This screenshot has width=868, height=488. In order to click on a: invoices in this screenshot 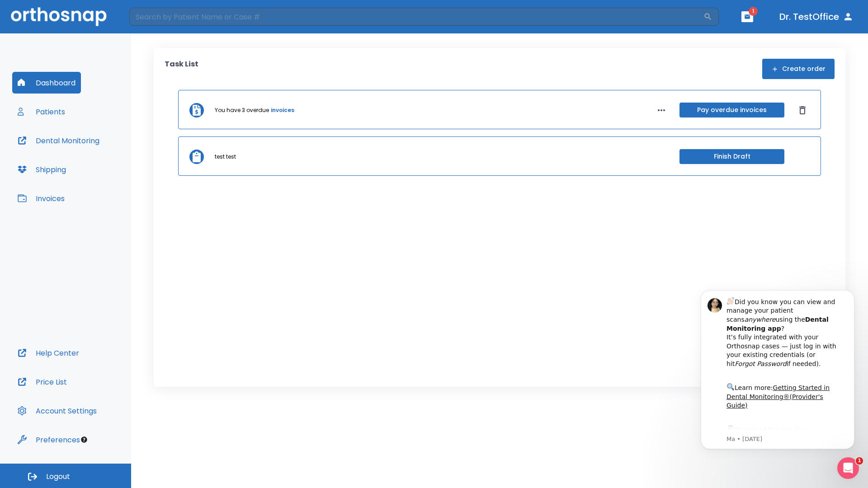, I will do `click(283, 110)`.